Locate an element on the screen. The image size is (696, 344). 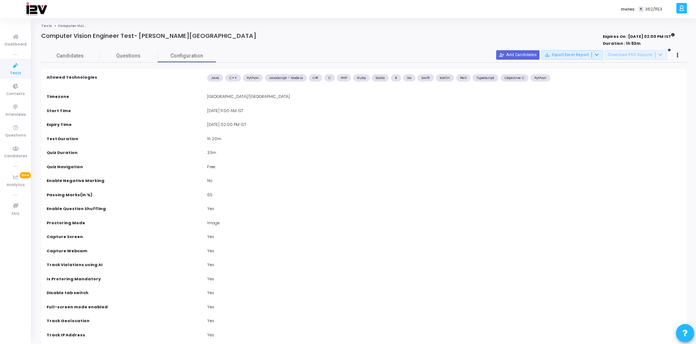
div: 65 is located at coordinates (444, 196).